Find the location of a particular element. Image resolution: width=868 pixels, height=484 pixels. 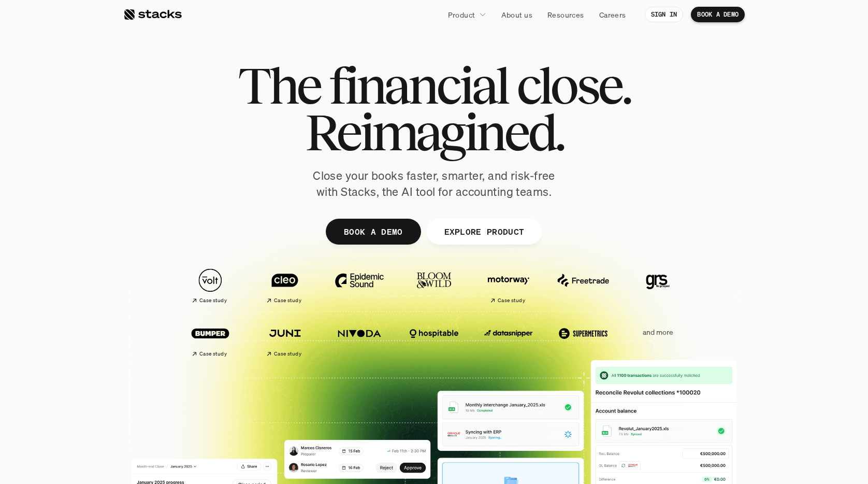

p: EXPLORE PRODUCT is located at coordinates (484, 231).